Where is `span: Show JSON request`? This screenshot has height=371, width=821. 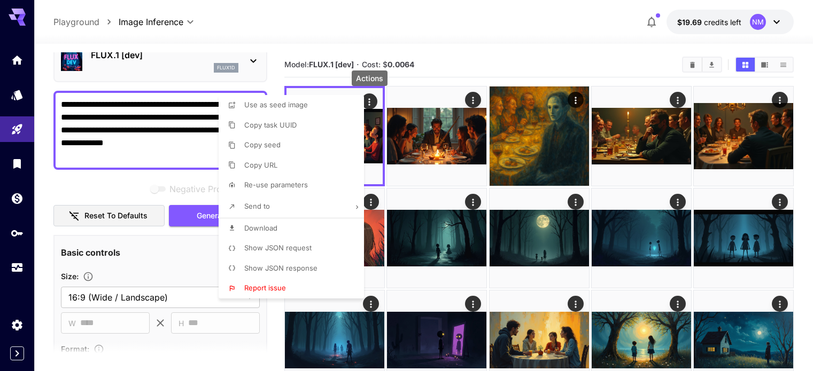 span: Show JSON request is located at coordinates (278, 248).